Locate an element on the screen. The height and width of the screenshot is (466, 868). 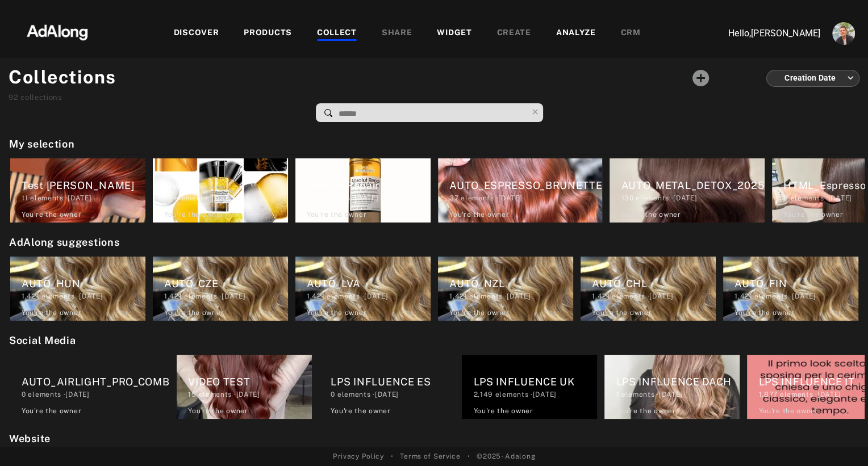
span: 11 is located at coordinates (24, 199).